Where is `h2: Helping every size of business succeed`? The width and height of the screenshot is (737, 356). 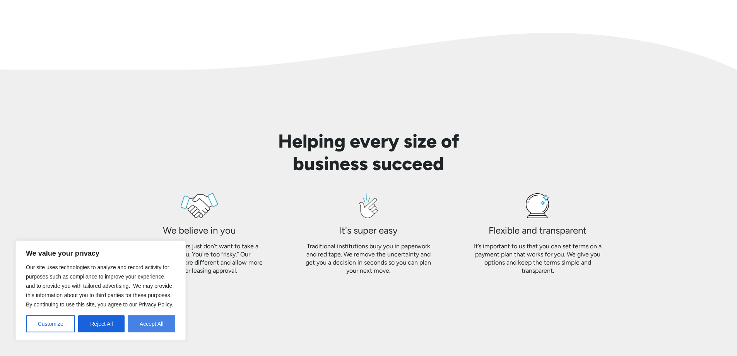
h2: Helping every size of business succeed is located at coordinates (369, 152).